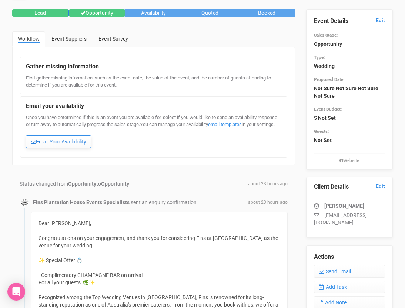 This screenshot has height=308, width=405. Describe the element at coordinates (266, 13) in the screenshot. I see `div: Booked` at that location.